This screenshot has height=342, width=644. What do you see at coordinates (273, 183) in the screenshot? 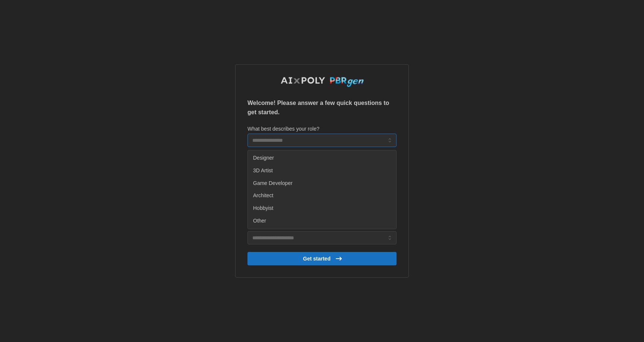
I see `span: Game Developer` at bounding box center [273, 183].